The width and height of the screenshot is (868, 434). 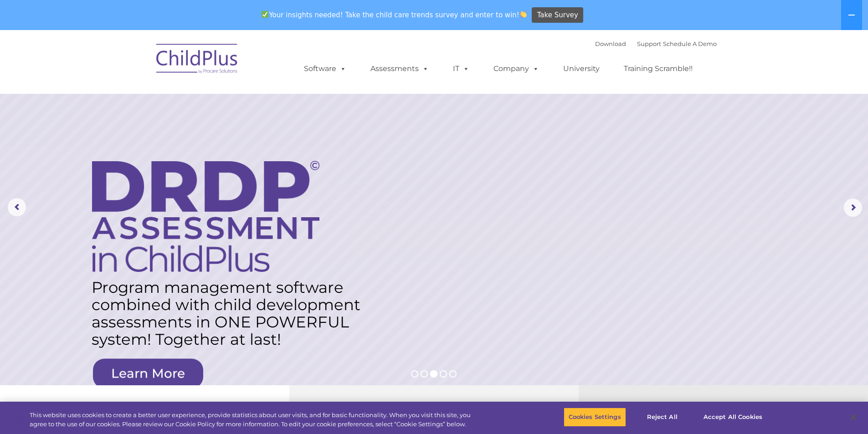 What do you see at coordinates (140, 63) in the screenshot?
I see `span: Last name` at bounding box center [140, 63].